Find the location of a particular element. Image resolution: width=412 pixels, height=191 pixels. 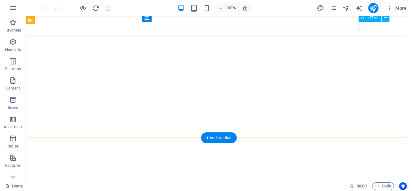

button: Code is located at coordinates (383, 186).